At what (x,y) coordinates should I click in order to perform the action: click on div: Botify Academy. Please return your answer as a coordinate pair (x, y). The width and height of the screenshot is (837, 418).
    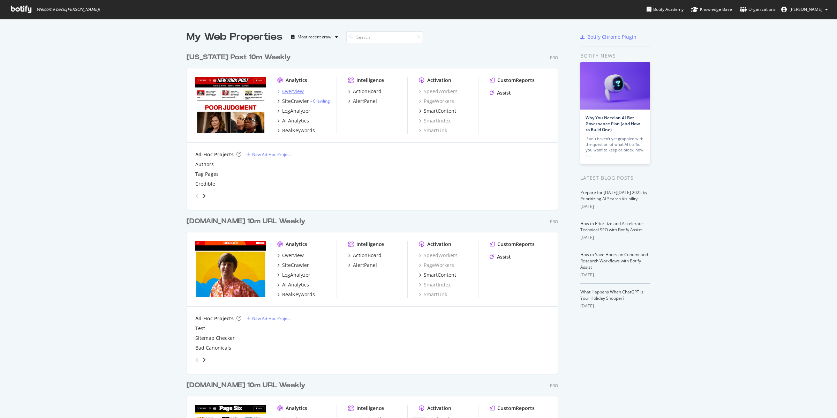
    Looking at the image, I should click on (665, 9).